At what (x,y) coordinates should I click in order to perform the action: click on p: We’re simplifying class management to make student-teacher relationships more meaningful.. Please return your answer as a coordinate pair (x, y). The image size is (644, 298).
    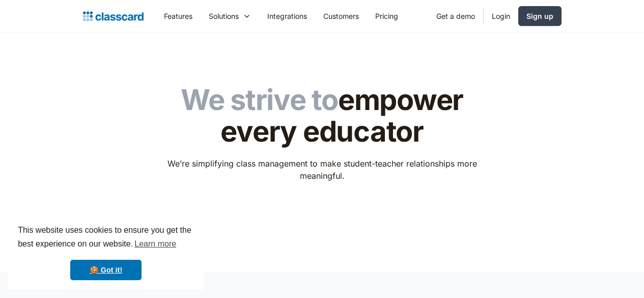
    Looking at the image, I should click on (322, 170).